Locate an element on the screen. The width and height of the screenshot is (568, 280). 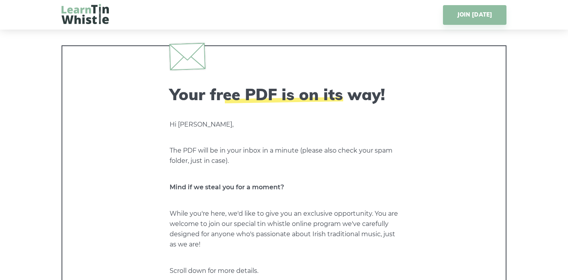
p: Scroll down for more details. is located at coordinates (284, 271).